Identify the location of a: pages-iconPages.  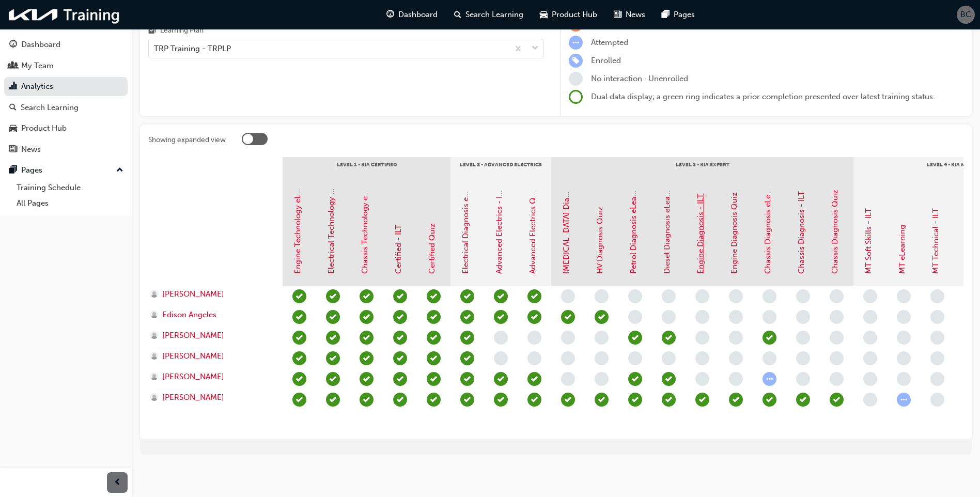
(678, 14).